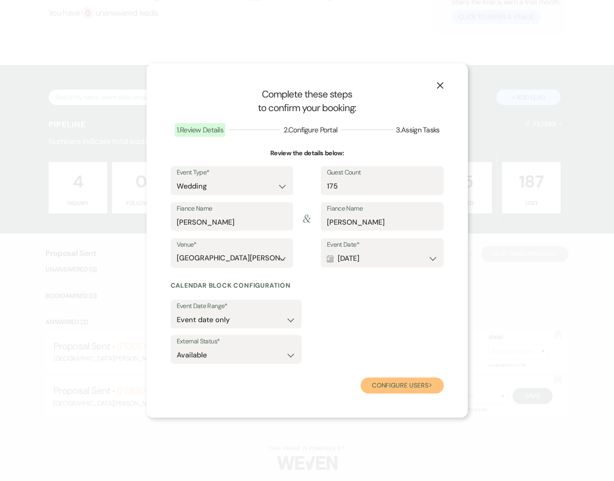  I want to click on label: Event Date Range*, so click(236, 306).